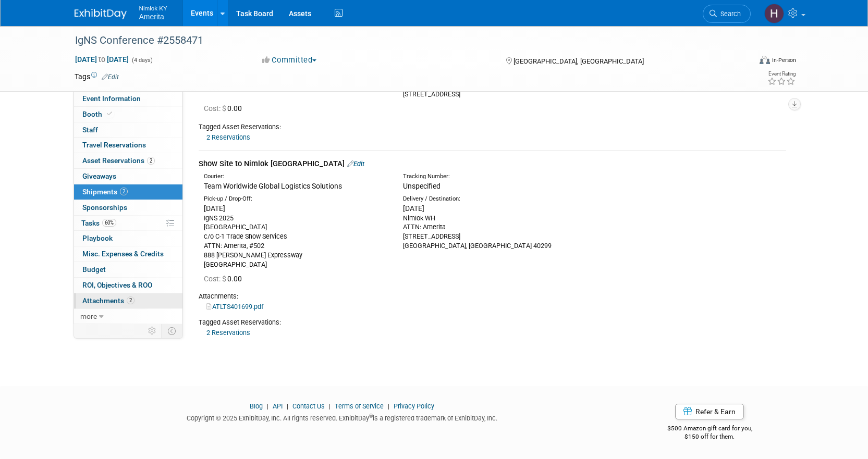  What do you see at coordinates (128, 223) in the screenshot?
I see `a: Tasks60%` at bounding box center [128, 223].